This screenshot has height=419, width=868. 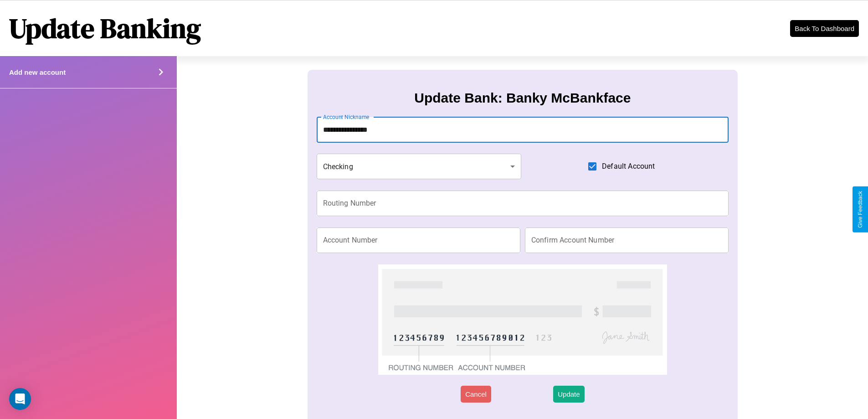 I want to click on div: Checking, so click(x=420, y=167).